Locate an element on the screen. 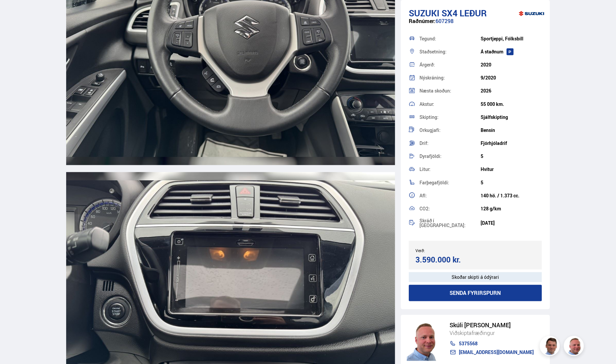 This screenshot has width=616, height=364. div: Dyrafjöldi: is located at coordinates (450, 156).